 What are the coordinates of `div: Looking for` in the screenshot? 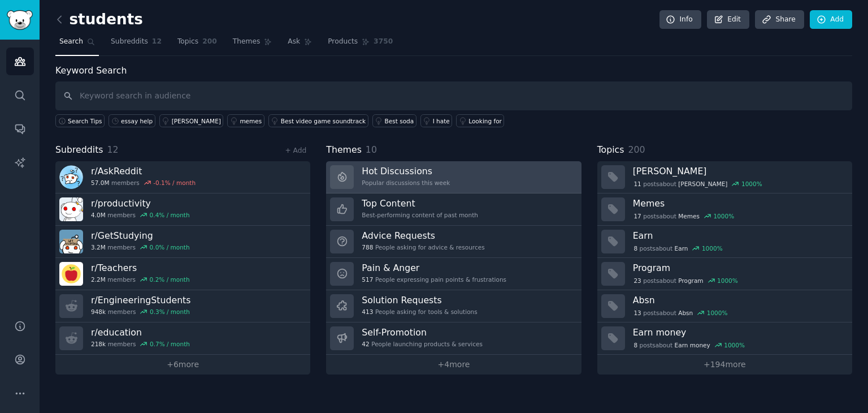 It's located at (485, 121).